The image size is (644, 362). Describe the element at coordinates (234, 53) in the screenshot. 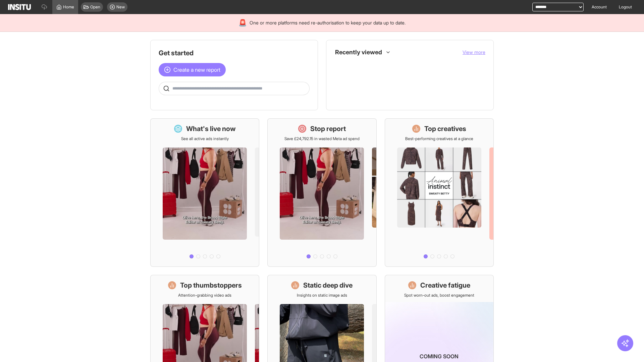

I see `h1: Get started` at that location.